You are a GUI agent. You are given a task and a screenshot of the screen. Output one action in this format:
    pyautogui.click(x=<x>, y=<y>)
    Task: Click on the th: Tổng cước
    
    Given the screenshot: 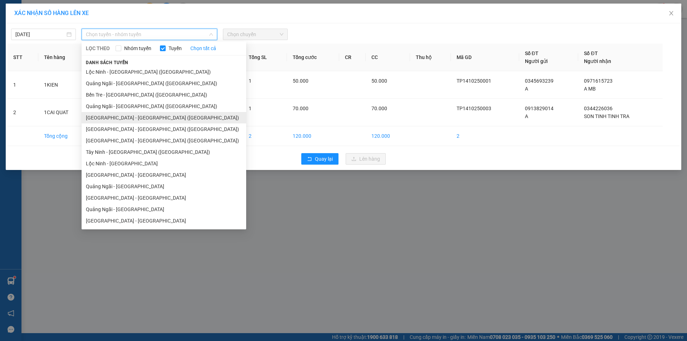 What is the action you would take?
    pyautogui.click(x=313, y=57)
    